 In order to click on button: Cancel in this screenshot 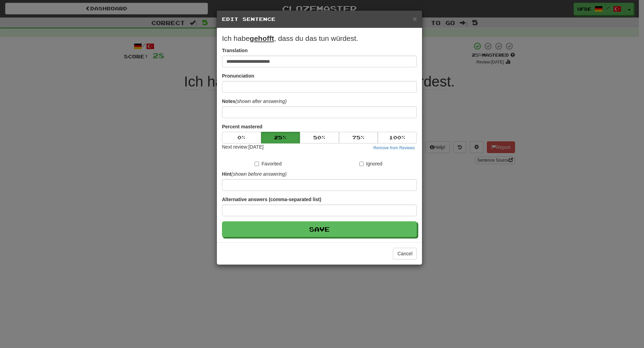, I will do `click(406, 253)`.